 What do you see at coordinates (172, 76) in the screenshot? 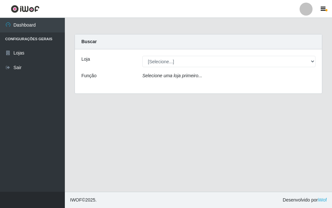
I see `i: Selecione uma loja primeiro...` at bounding box center [172, 76].